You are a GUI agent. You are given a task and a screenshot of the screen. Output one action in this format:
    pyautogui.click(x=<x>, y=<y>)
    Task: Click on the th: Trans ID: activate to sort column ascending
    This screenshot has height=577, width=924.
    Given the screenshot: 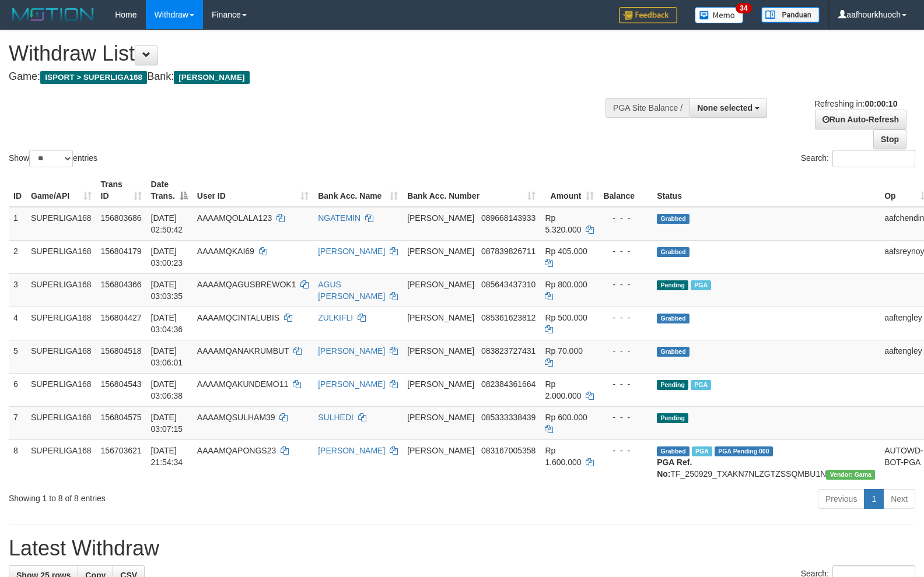 What is the action you would take?
    pyautogui.click(x=121, y=190)
    